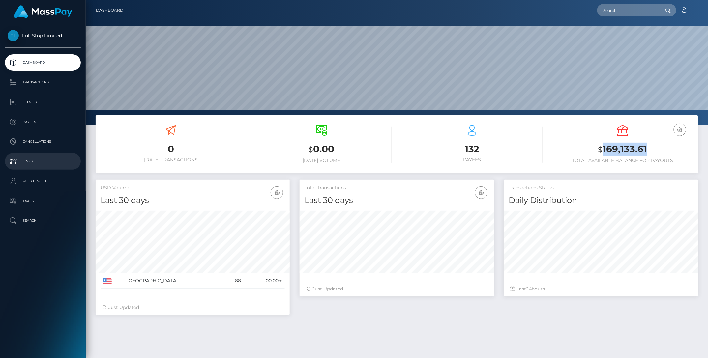  I want to click on span: Full Stop Limited, so click(43, 36).